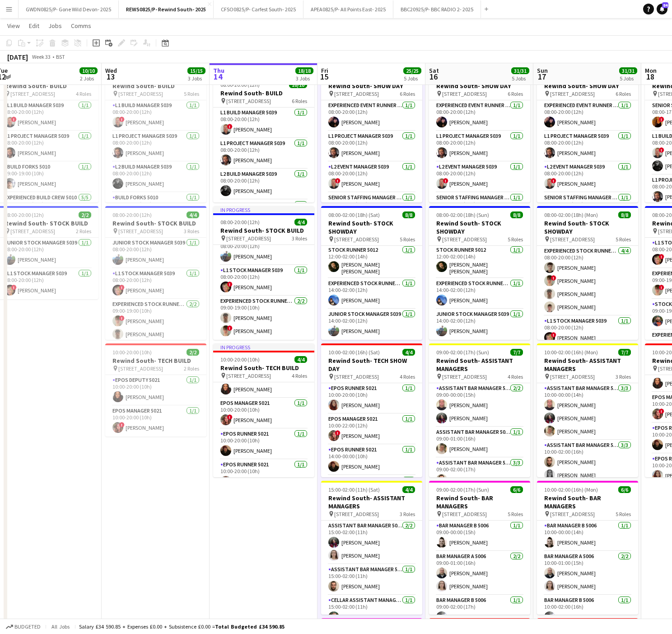  I want to click on span: Thu, so click(219, 71).